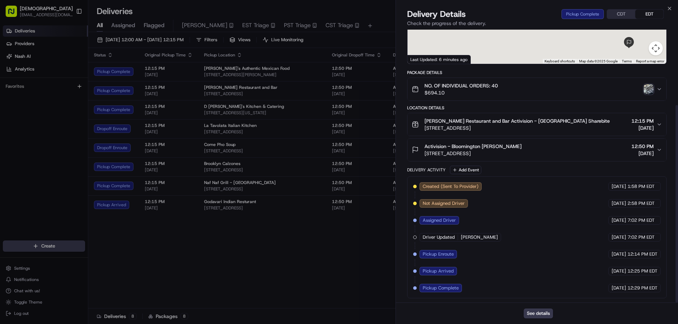 The height and width of the screenshot is (324, 678). I want to click on span: Assigned Driver, so click(439, 221).